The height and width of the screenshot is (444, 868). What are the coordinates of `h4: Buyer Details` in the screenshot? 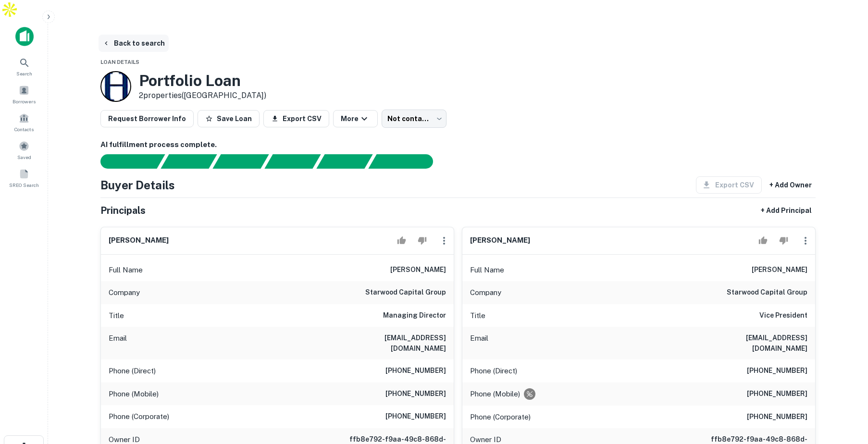 It's located at (138, 185).